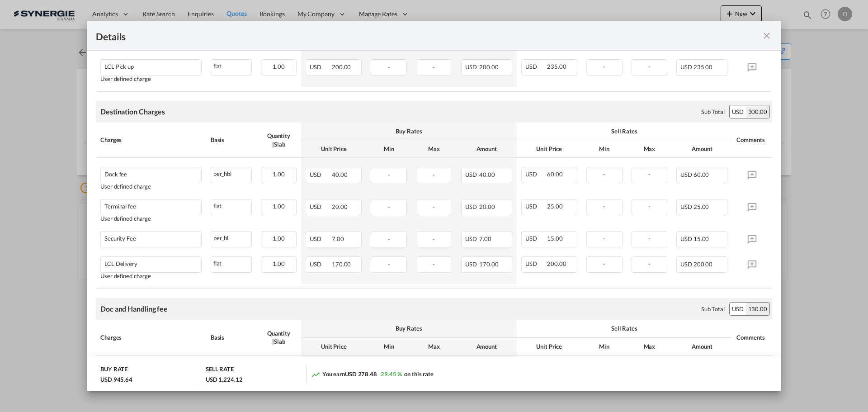 The image size is (868, 412). I want to click on div: Terminal fee, so click(120, 206).